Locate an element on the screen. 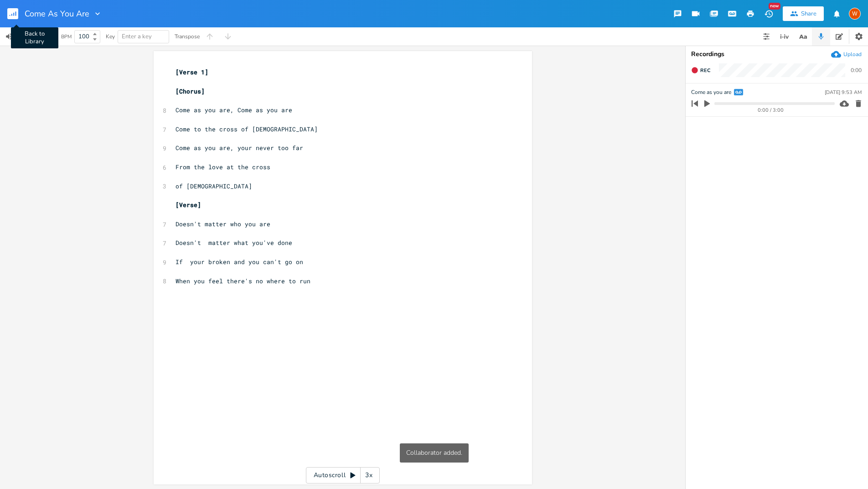  span: [Verse] is located at coordinates (188, 205).